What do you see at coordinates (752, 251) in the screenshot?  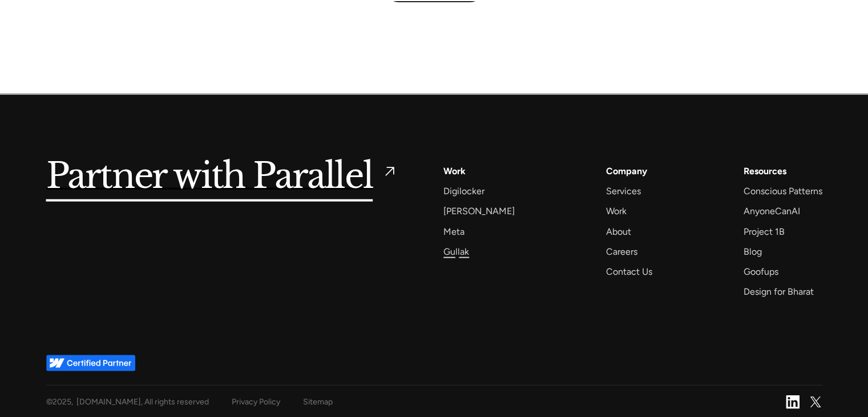 I see `a: Blog` at bounding box center [752, 251].